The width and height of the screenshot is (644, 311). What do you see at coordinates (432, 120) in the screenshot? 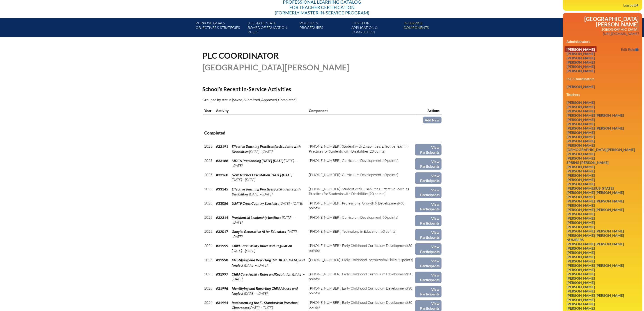
I see `a: Add New` at bounding box center [432, 120].